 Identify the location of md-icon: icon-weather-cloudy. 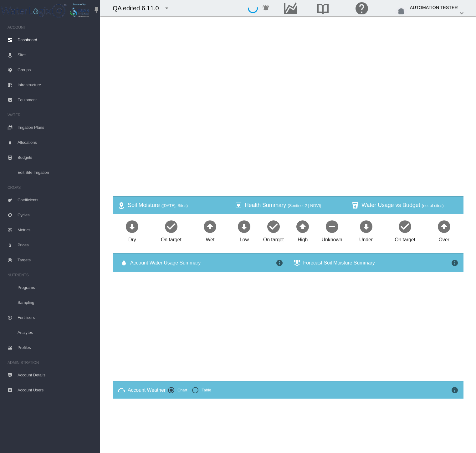
(122, 390).